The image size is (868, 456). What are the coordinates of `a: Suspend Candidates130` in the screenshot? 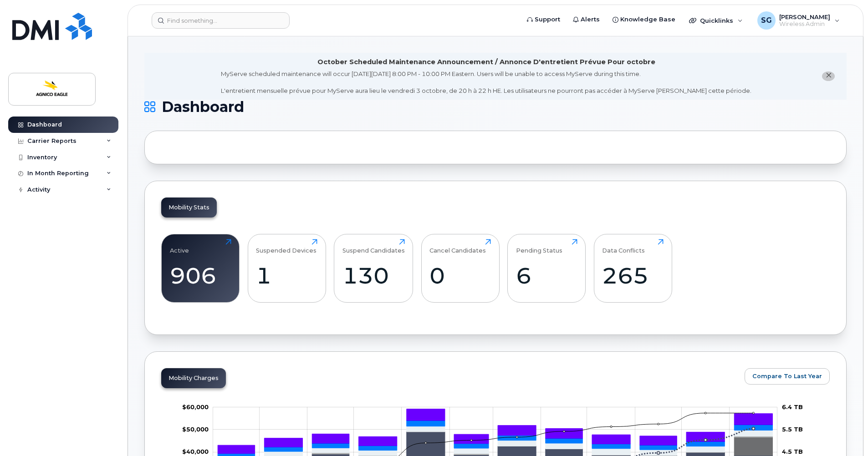 It's located at (374, 268).